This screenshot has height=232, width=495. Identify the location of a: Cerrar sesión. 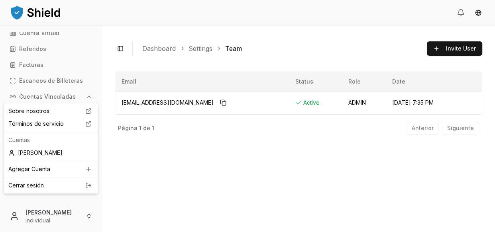
(51, 186).